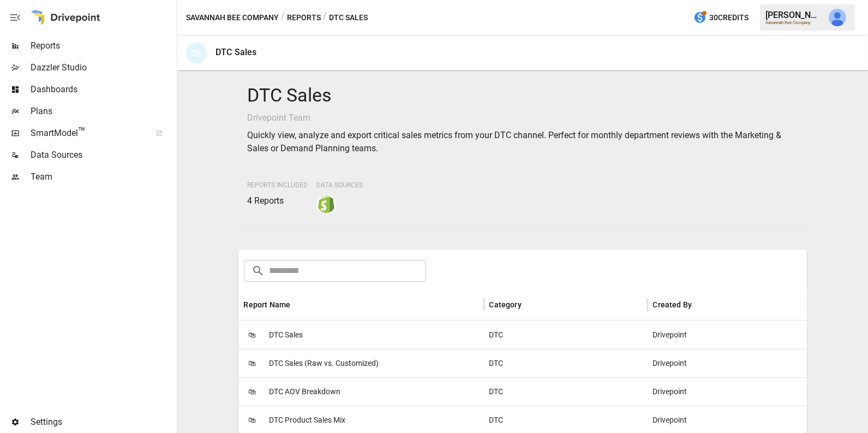  Describe the element at coordinates (233, 17) in the screenshot. I see `button: Savannah Bee Company` at that location.